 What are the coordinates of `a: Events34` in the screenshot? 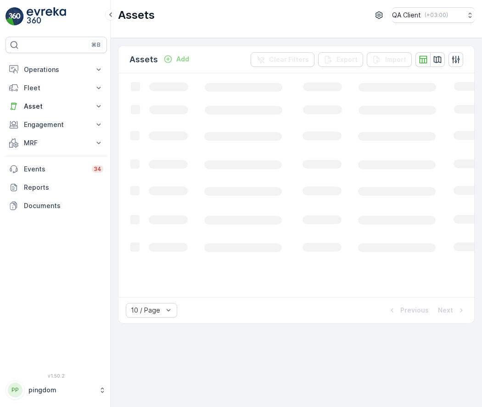 It's located at (56, 169).